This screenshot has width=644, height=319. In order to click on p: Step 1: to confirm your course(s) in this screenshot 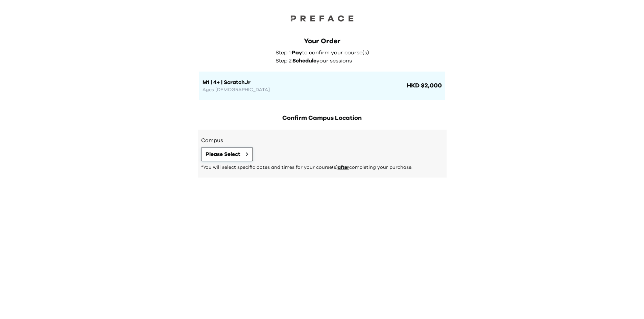, I will do `click(325, 53)`.